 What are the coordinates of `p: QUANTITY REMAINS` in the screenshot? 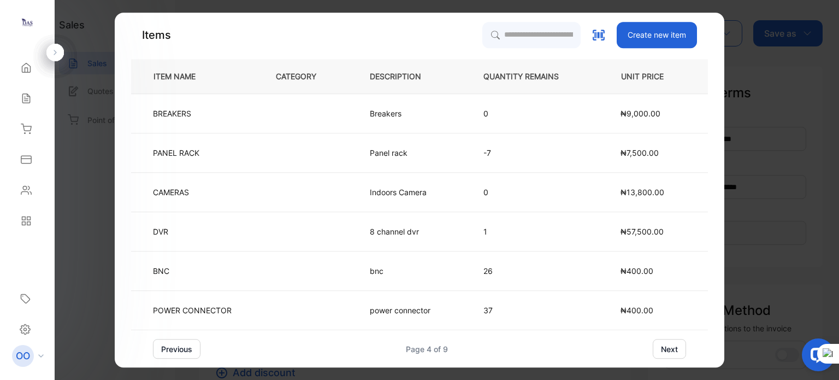 It's located at (530, 76).